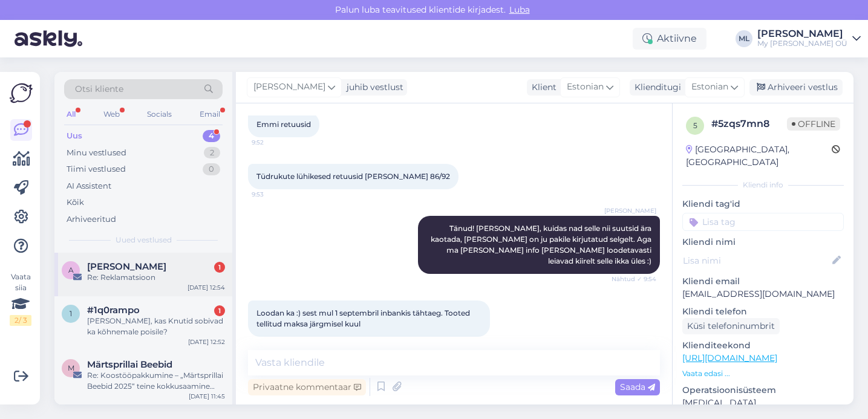 The height and width of the screenshot is (419, 868). Describe the element at coordinates (520, 9) in the screenshot. I see `span: Luba` at that location.